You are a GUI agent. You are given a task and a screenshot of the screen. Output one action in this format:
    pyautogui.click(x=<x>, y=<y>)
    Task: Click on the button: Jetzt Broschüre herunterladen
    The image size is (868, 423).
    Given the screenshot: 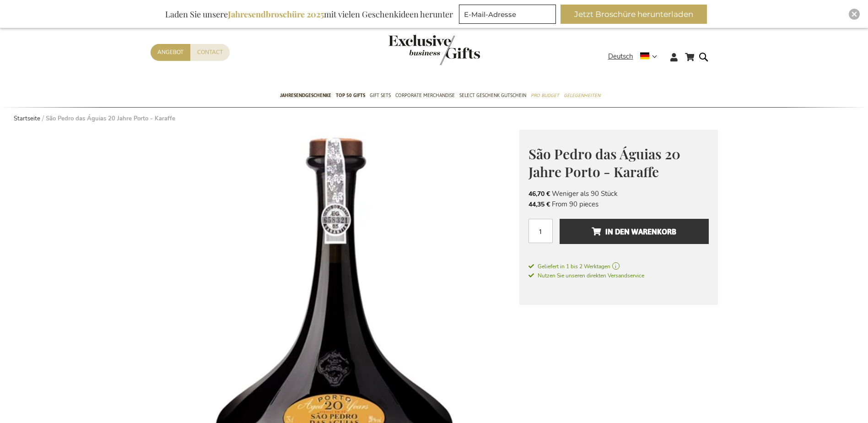 What is the action you would take?
    pyautogui.click(x=634, y=15)
    